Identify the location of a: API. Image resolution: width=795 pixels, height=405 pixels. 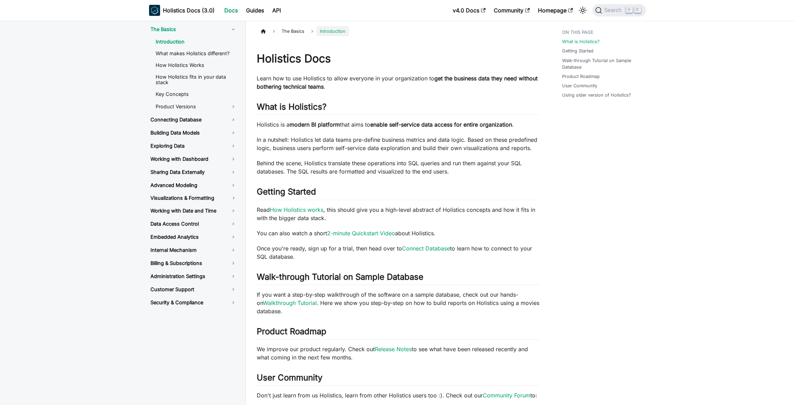
(277, 10).